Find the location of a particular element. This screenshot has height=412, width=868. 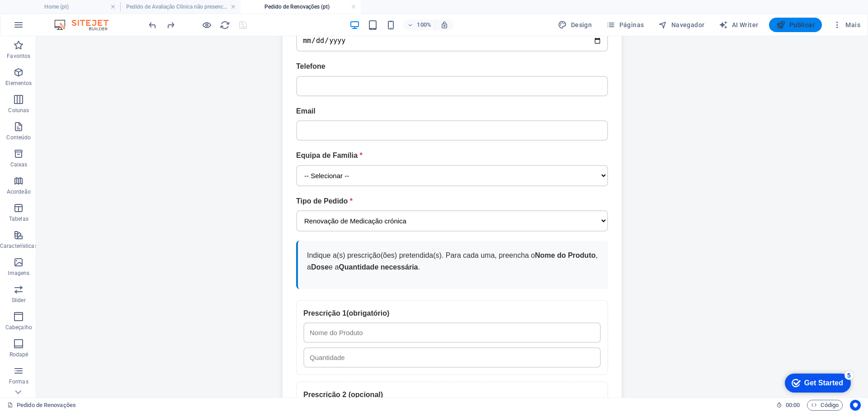

i: Recarregar página is located at coordinates (224, 25).